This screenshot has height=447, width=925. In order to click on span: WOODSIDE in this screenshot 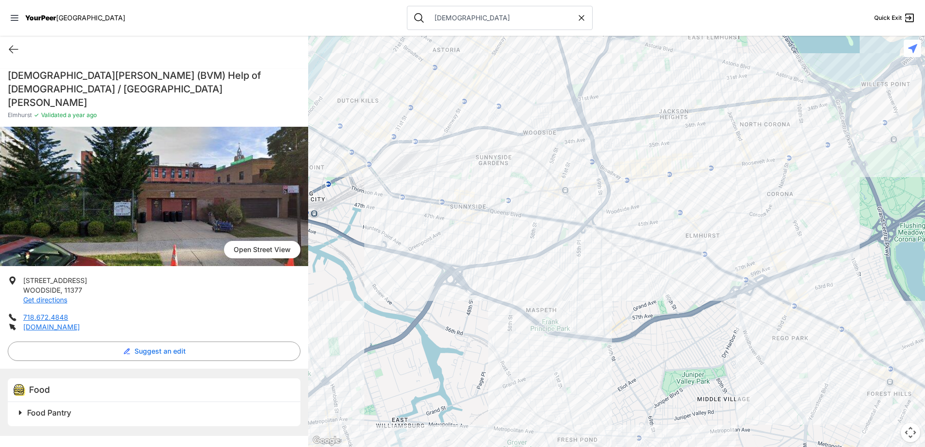, I will do `click(42, 290)`.